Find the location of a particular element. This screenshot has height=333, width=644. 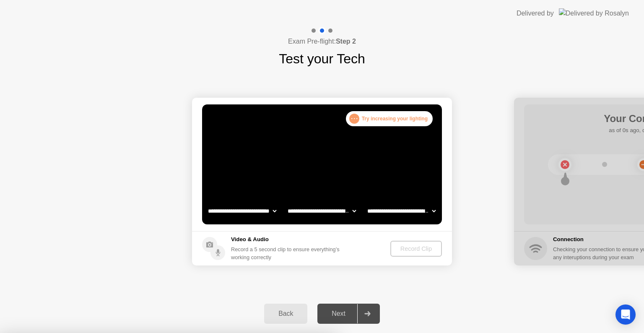

div: Back is located at coordinates (286, 314).